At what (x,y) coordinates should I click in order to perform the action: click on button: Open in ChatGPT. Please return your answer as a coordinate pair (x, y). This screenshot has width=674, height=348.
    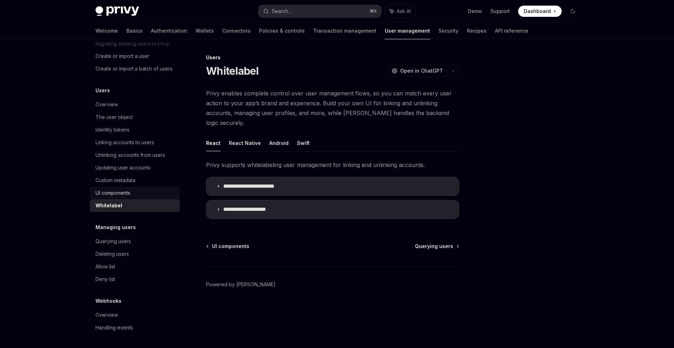
    Looking at the image, I should click on (417, 71).